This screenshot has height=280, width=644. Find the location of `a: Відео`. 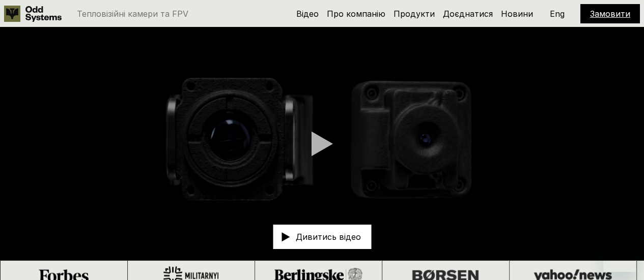

a: Відео is located at coordinates (307, 14).